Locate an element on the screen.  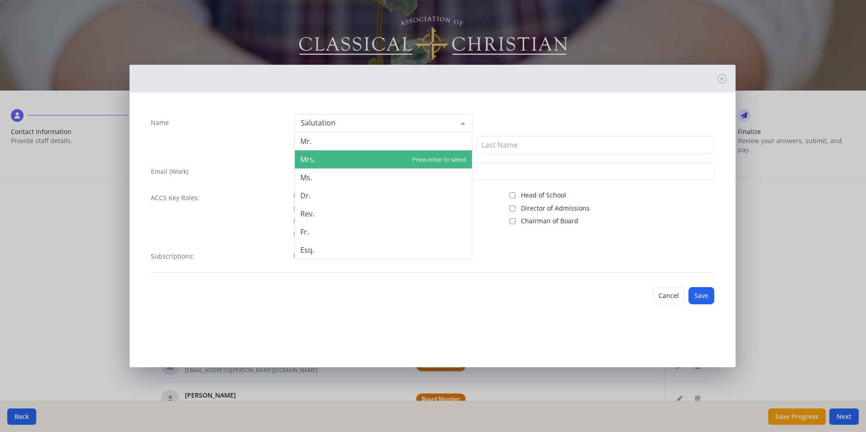
span: Dr. is located at coordinates (305, 196).